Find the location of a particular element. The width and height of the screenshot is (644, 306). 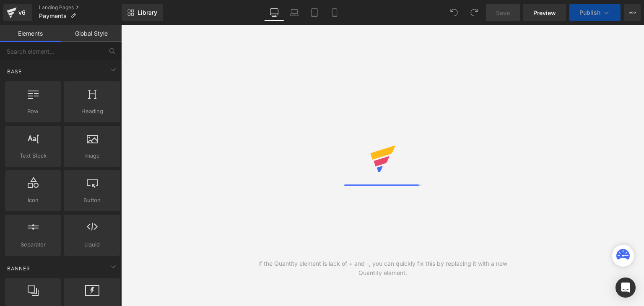

a: Tablet is located at coordinates (315, 13).